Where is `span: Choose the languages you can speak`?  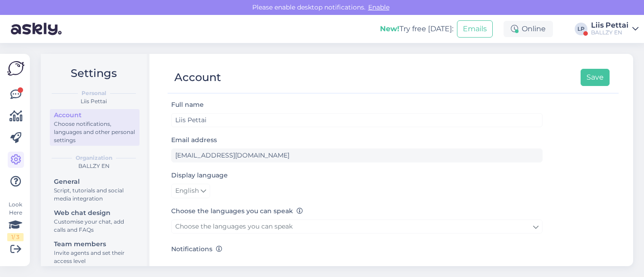
span: Choose the languages you can speak is located at coordinates (234, 226).